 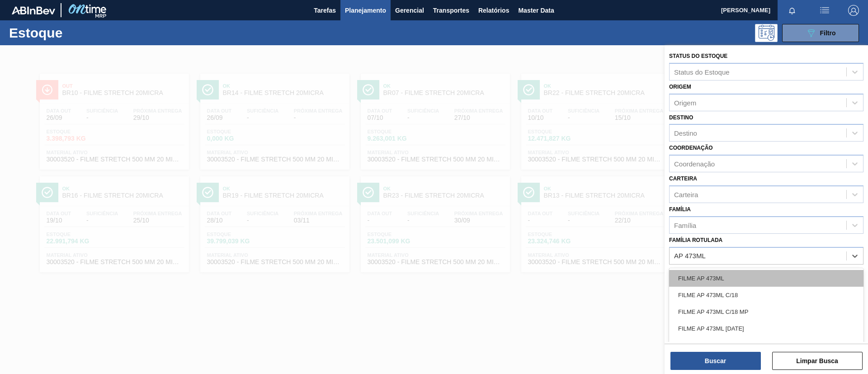 What do you see at coordinates (685, 102) in the screenshot?
I see `div: Origem` at bounding box center [685, 102].